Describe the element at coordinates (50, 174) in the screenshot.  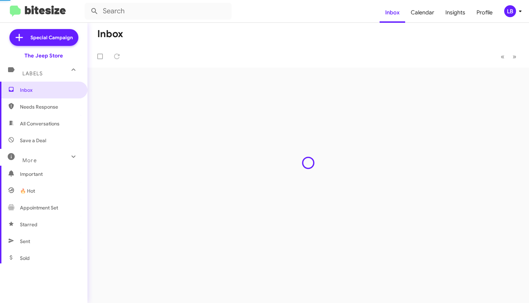
I see `span: Important` at that location.